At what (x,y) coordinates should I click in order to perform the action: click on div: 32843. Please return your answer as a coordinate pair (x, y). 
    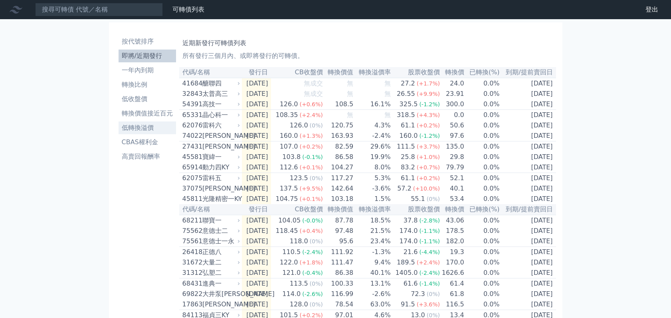
    Looking at the image, I should click on (191, 94).